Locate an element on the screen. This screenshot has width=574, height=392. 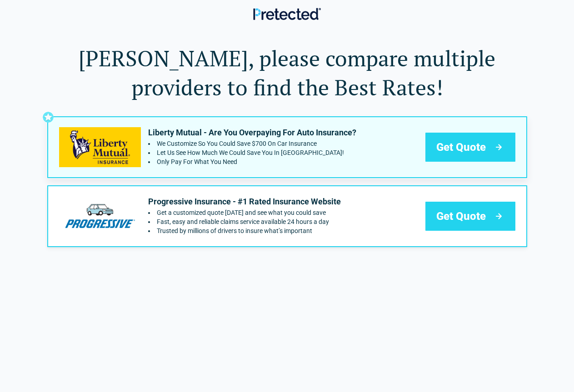
li: We Customize So You Could Save $700 On Car Insurance is located at coordinates (252, 143).